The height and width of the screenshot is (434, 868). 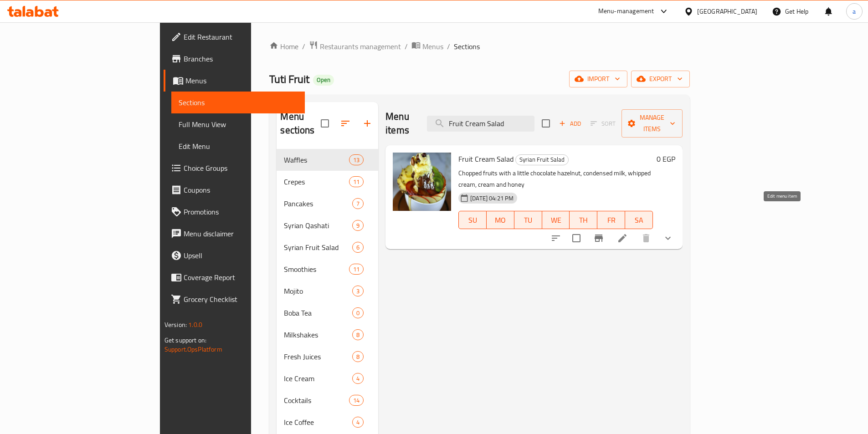 I want to click on span: Promotions, so click(x=241, y=212).